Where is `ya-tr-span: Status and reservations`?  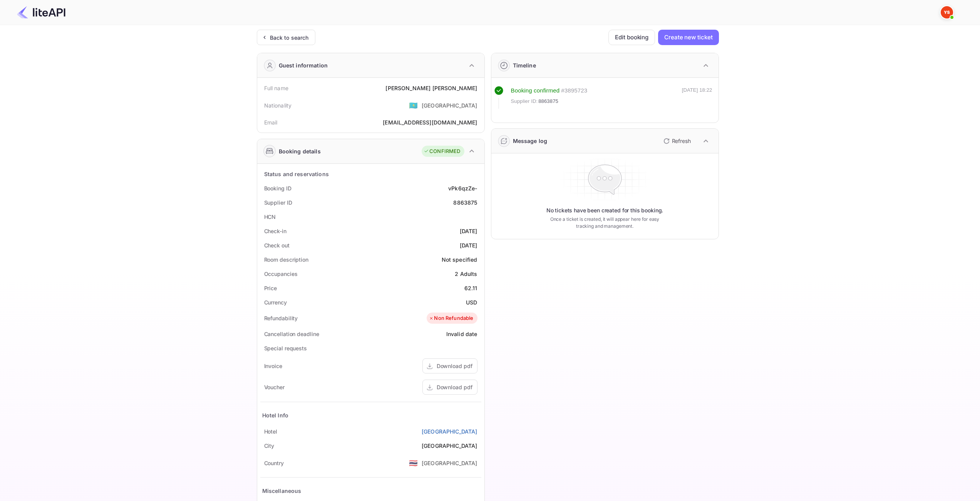
ya-tr-span: Status and reservations is located at coordinates (296, 174).